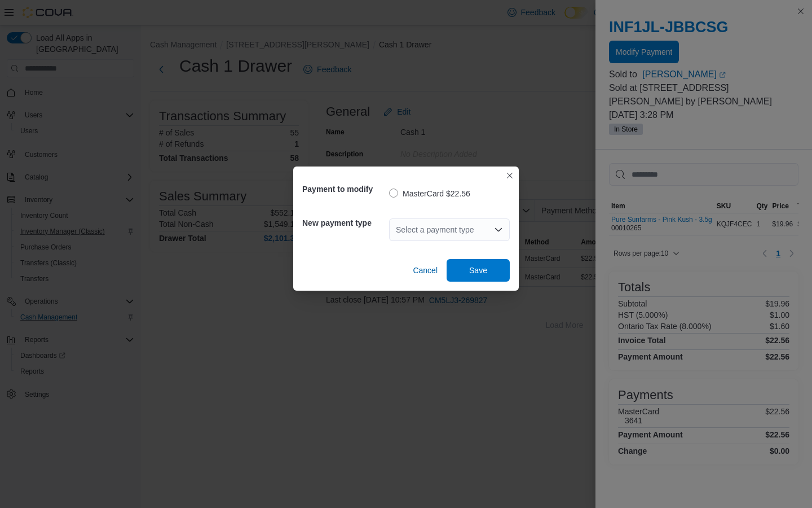 The height and width of the screenshot is (508, 812). I want to click on h5: New payment type, so click(345, 223).